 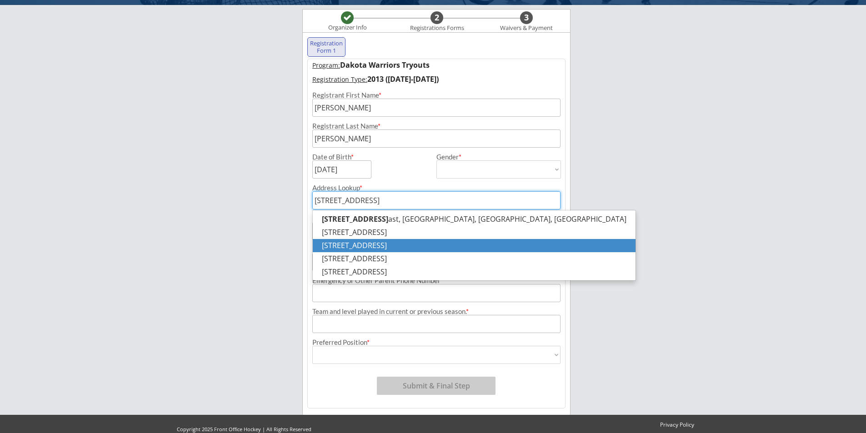 What do you see at coordinates (436, 280) in the screenshot?
I see `div: Emergency or Other Parent Phone Number` at bounding box center [436, 280].